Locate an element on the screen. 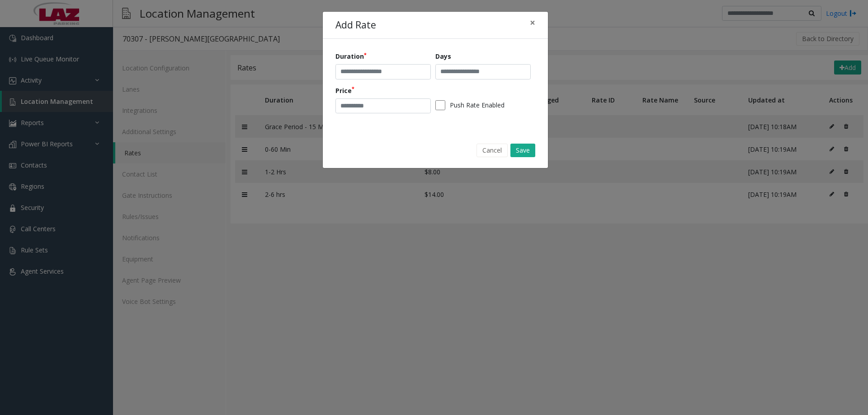 This screenshot has width=868, height=415. button: Cancel is located at coordinates (492, 150).